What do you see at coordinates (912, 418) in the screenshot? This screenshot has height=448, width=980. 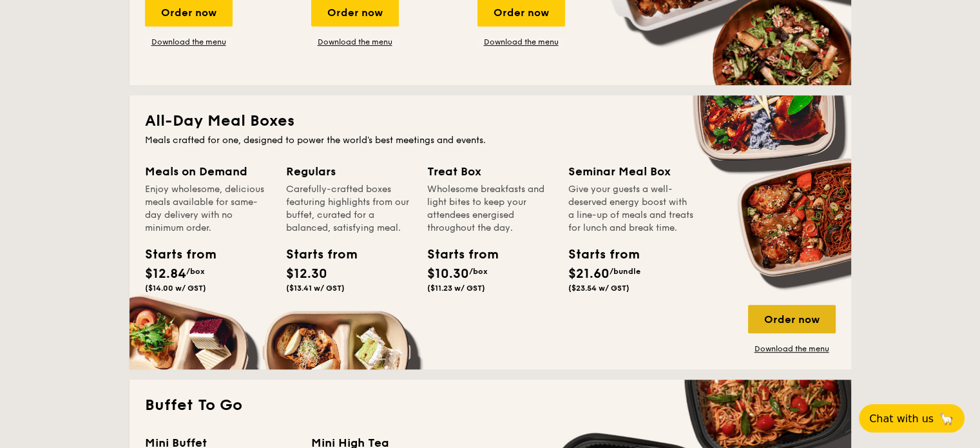 I see `button: Chat with us🦙` at bounding box center [912, 418].